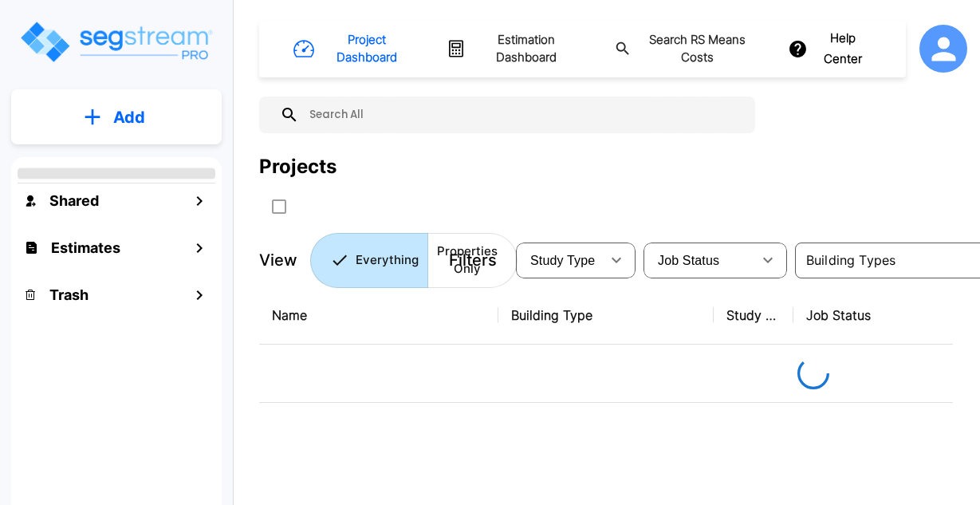 The height and width of the screenshot is (505, 980). Describe the element at coordinates (527, 48) in the screenshot. I see `h1: Estimation Dashboard` at that location.